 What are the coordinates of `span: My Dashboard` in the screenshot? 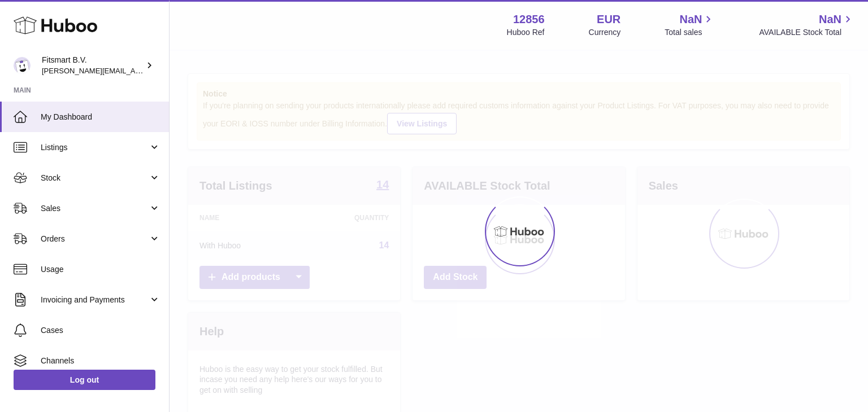 It's located at (100, 117).